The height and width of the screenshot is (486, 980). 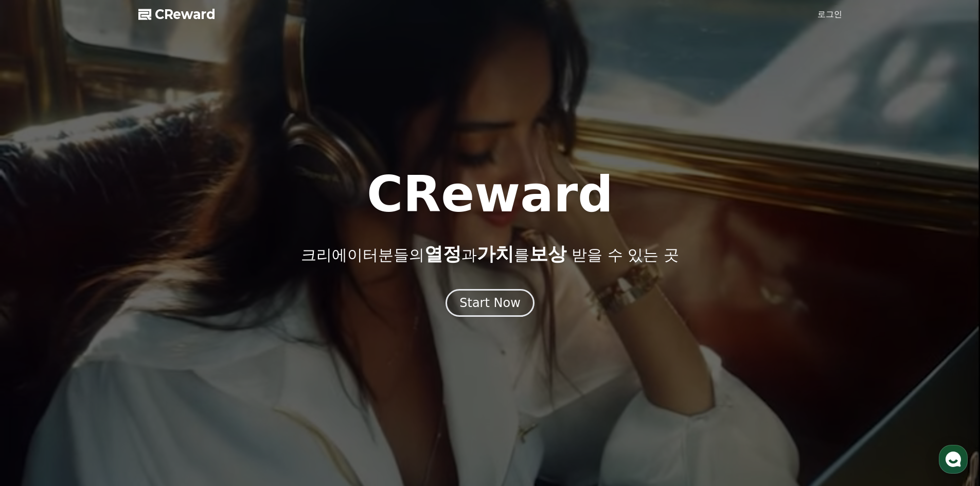 I want to click on a: 설정, so click(x=165, y=339).